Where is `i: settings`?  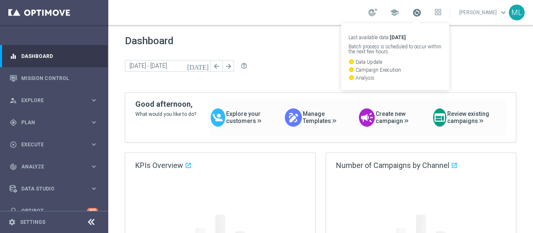 i: settings is located at coordinates (12, 222).